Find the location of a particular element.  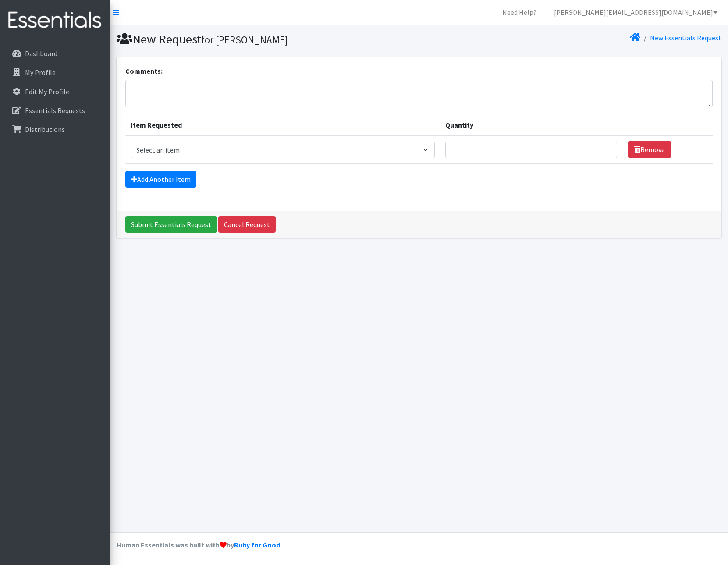

th: Quantity is located at coordinates (531, 125).